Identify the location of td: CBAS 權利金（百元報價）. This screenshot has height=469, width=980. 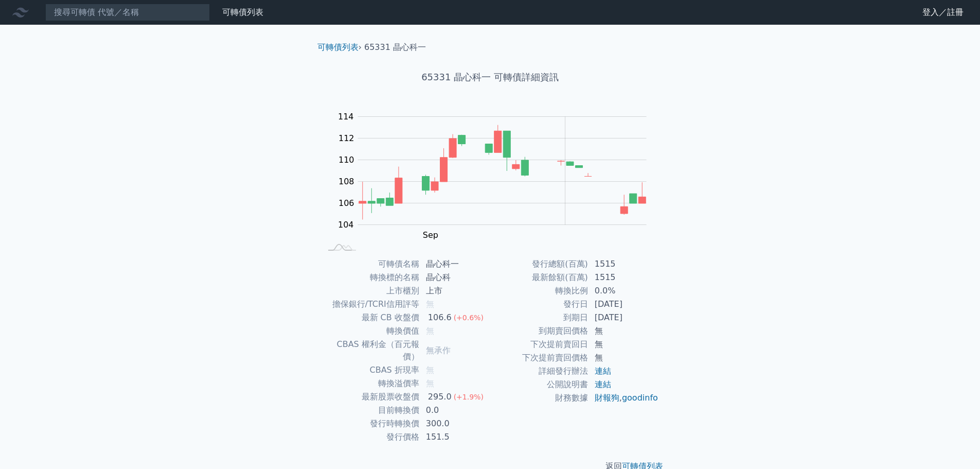
(370, 350).